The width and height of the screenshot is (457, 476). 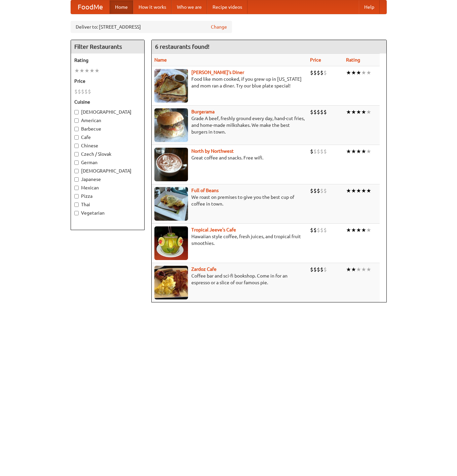 I want to click on label: Cafe, so click(x=108, y=137).